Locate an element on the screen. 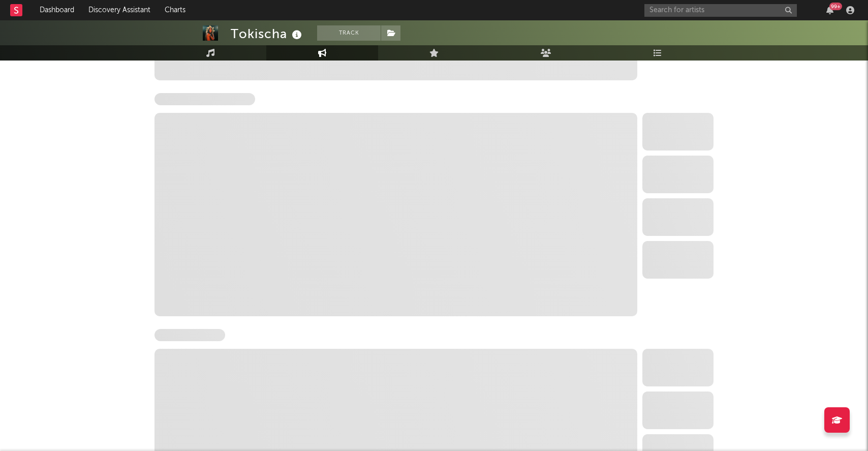 This screenshot has width=868, height=451. input: Search for artists is located at coordinates (721, 10).